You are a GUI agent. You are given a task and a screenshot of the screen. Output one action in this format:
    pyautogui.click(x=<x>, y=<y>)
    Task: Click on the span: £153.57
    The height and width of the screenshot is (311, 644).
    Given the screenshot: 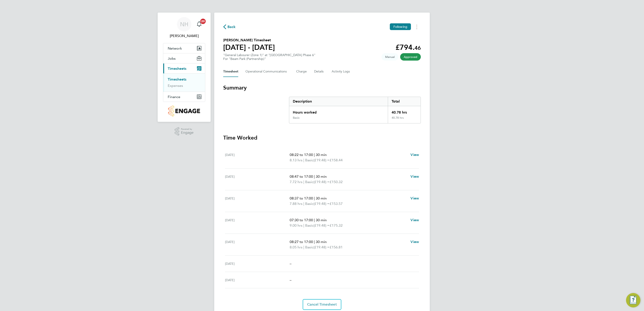 What is the action you would take?
    pyautogui.click(x=336, y=204)
    